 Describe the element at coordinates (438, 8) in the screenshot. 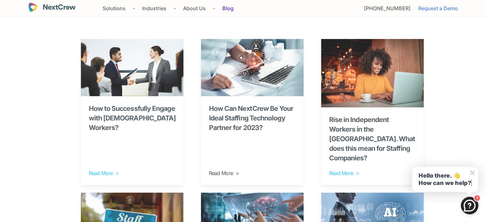

I see `a: Request a Demo` at that location.